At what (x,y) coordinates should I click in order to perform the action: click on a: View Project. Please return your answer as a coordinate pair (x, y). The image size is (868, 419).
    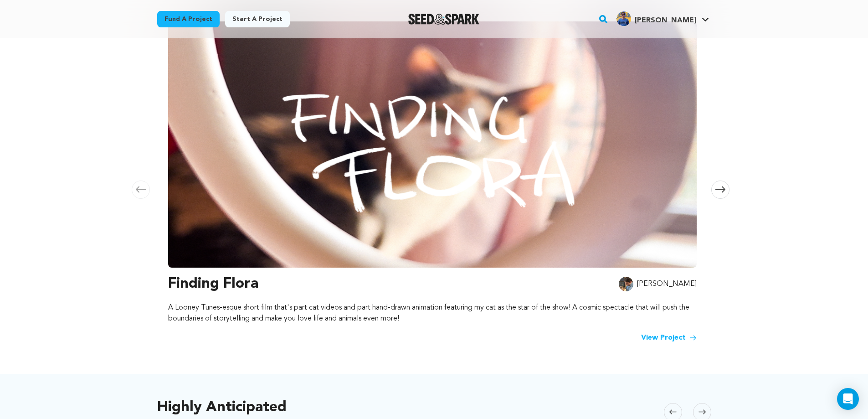
    Looking at the image, I should click on (669, 338).